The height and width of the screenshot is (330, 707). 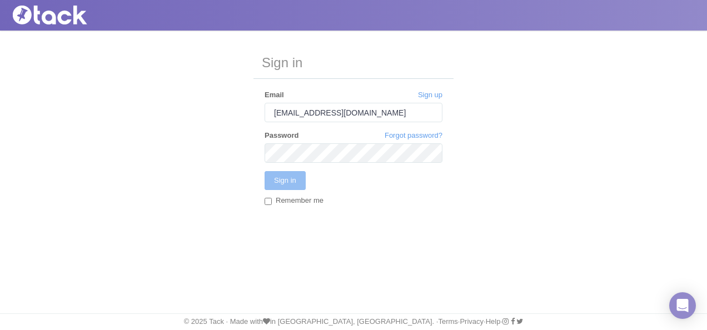 What do you see at coordinates (493, 321) in the screenshot?
I see `a: Help` at bounding box center [493, 321].